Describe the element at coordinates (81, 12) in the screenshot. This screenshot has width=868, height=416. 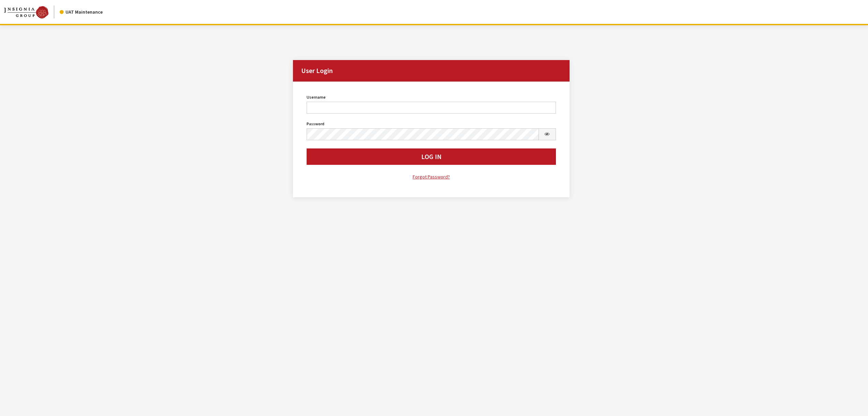
I see `div: UAT Maintenance` at that location.